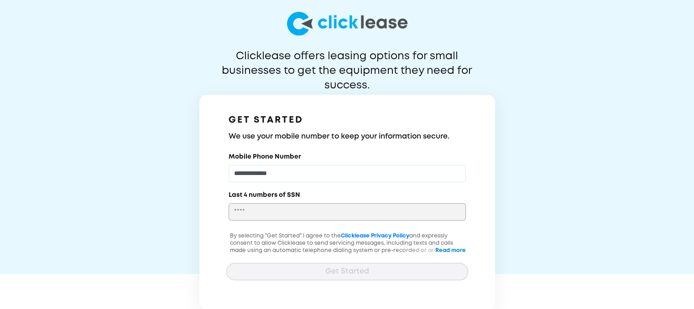  Describe the element at coordinates (347, 120) in the screenshot. I see `h1: GET STARTED` at that location.